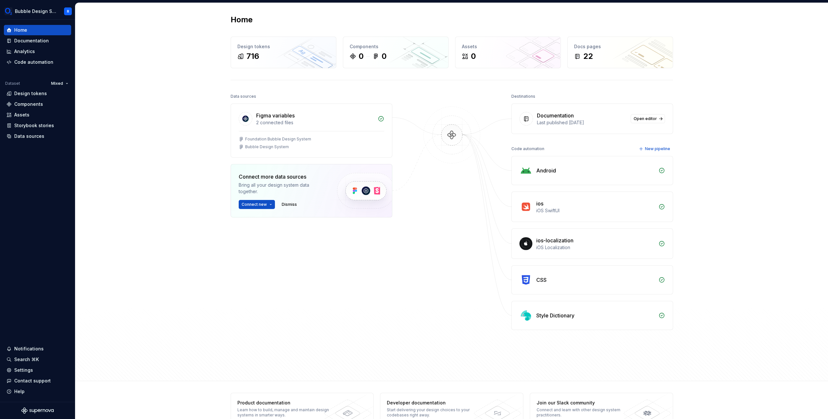 The image size is (828, 419). I want to click on button: Mixed, so click(59, 83).